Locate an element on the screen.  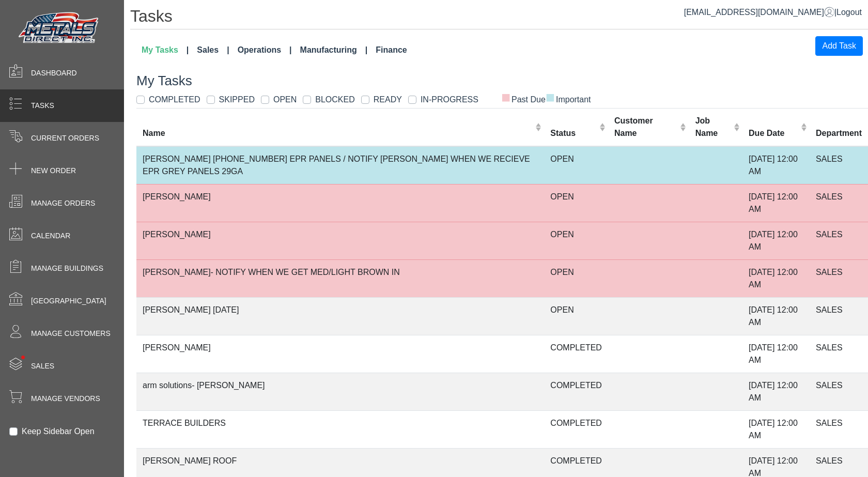
a: My Tasks is located at coordinates (165, 50).